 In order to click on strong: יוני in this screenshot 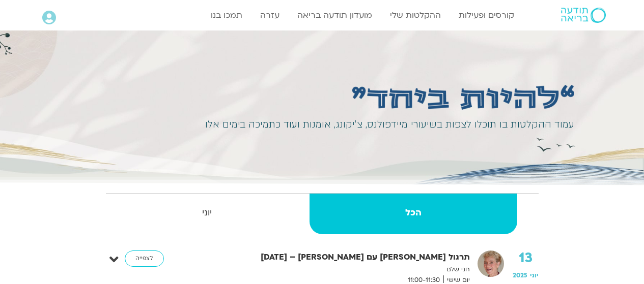, I will do `click(207, 213)`.